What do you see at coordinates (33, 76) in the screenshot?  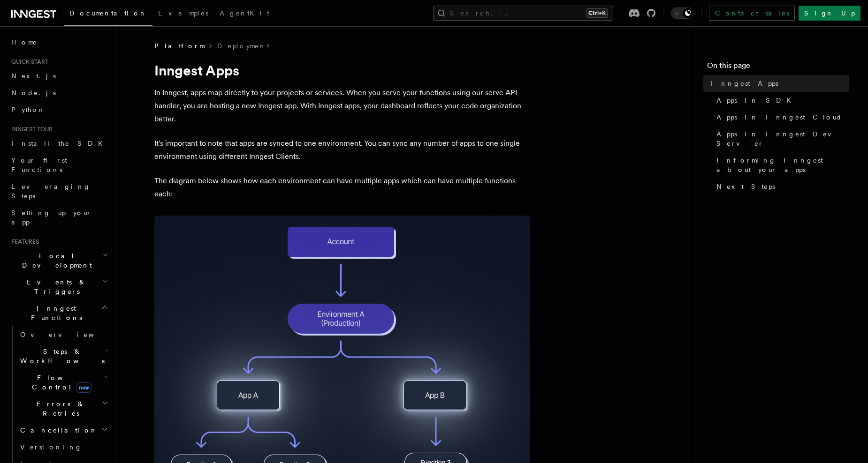 I see `span: Next.js` at bounding box center [33, 76].